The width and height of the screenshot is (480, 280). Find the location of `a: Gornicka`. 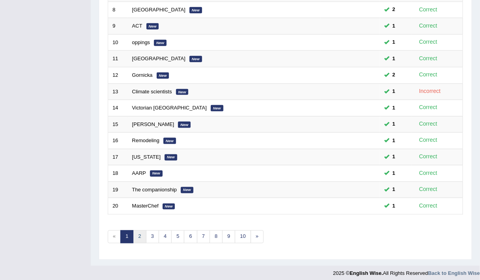

a: Gornicka is located at coordinates (142, 75).